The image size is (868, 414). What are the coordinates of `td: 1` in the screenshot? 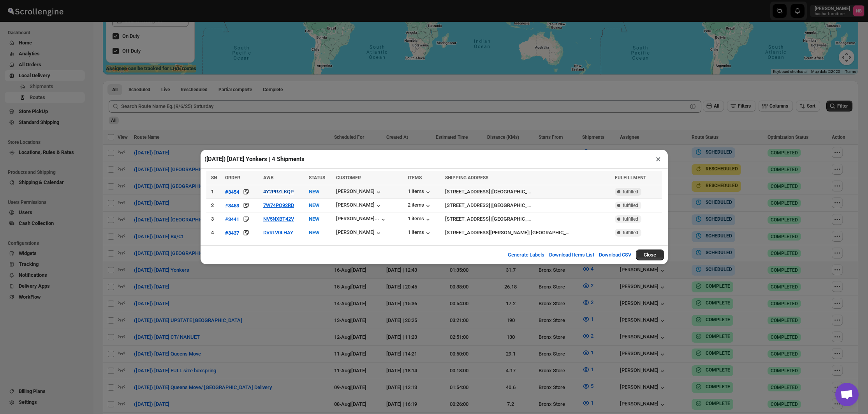 It's located at (215, 191).